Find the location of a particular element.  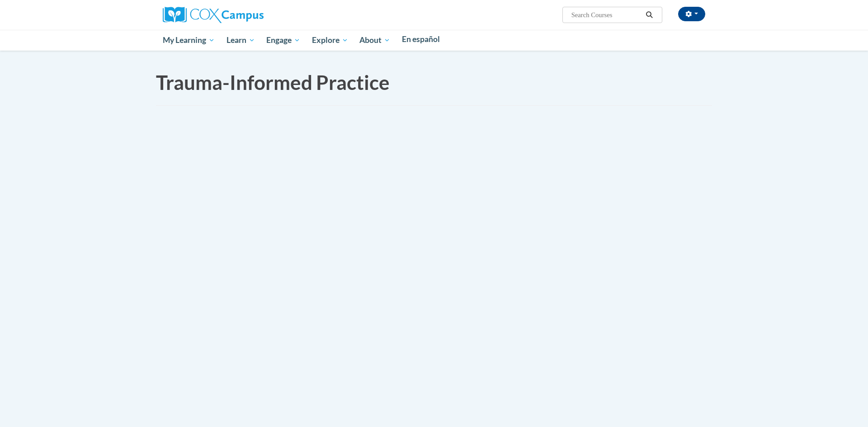

span: Engage is located at coordinates (283, 40).